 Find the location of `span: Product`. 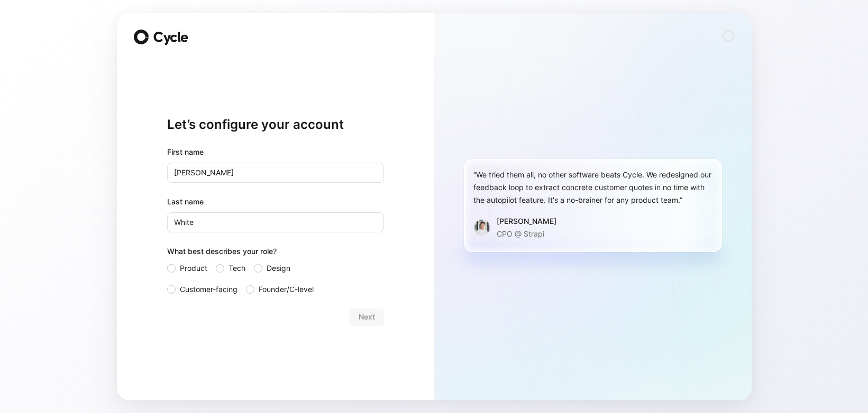

span: Product is located at coordinates (194, 268).